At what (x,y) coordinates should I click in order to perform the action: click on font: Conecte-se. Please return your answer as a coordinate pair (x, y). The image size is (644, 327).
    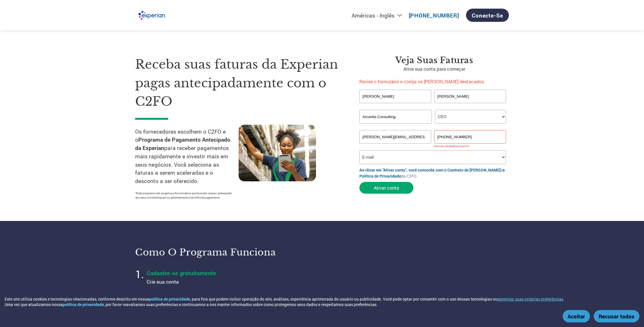
    Looking at the image, I should click on (487, 15).